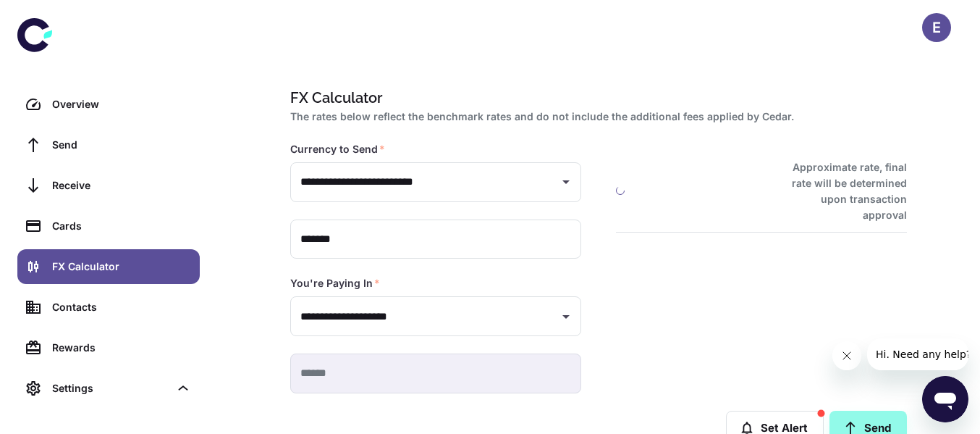  What do you see at coordinates (121, 307) in the screenshot?
I see `div: Contacts` at bounding box center [121, 307].